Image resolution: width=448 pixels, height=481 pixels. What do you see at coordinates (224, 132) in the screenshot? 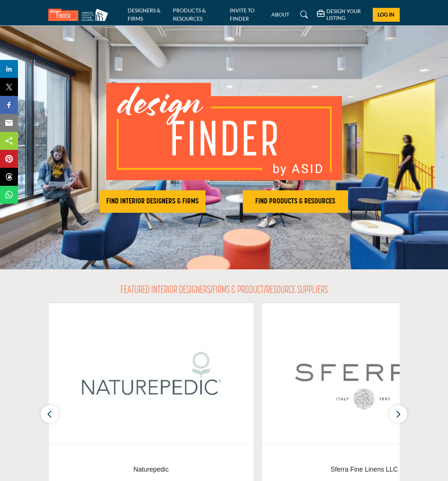
I see `img: image` at bounding box center [224, 132].